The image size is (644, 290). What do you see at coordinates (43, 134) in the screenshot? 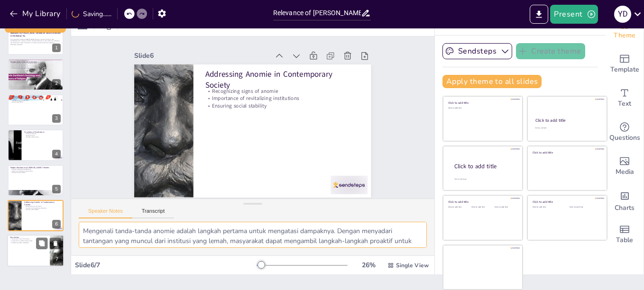
I see `p: Create social order` at bounding box center [43, 134].